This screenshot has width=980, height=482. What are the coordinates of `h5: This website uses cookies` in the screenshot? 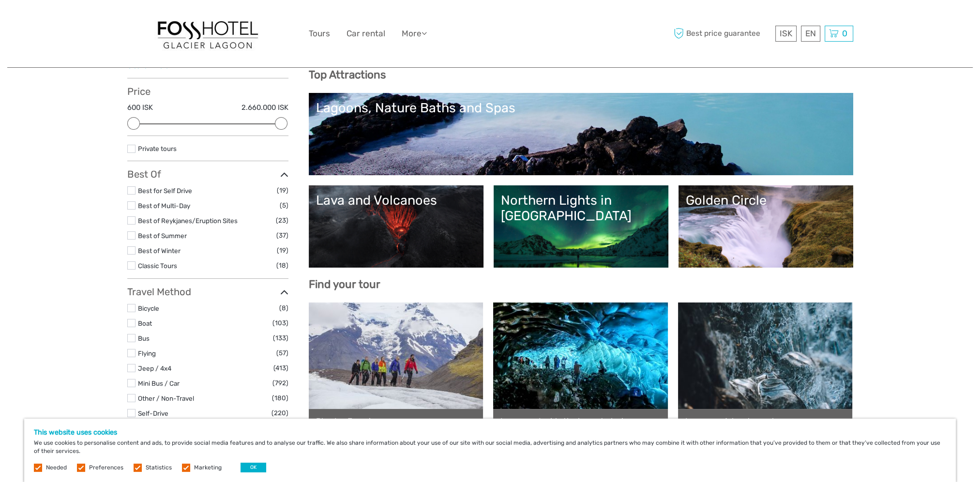 It's located at (490, 432).